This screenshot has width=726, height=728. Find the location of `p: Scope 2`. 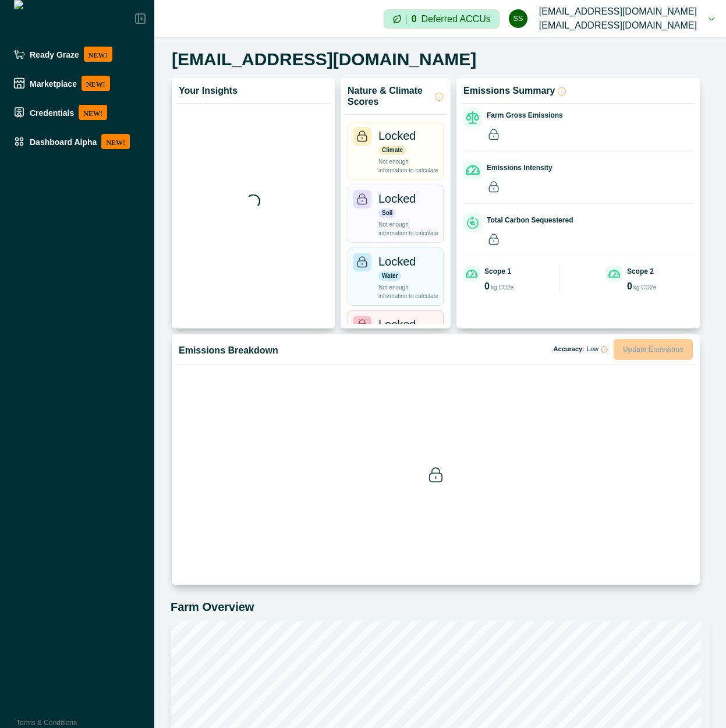

p: Scope 2 is located at coordinates (640, 271).